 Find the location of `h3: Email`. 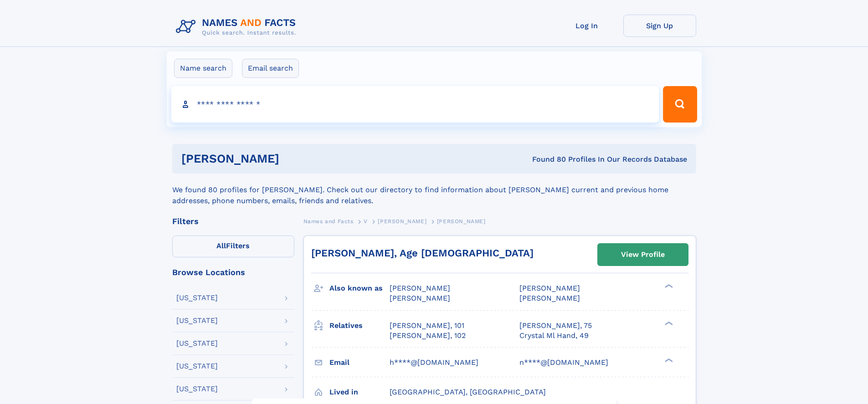

h3: Email is located at coordinates (360, 363).